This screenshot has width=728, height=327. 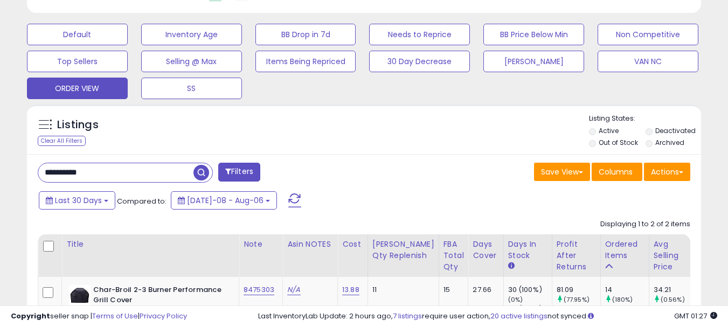 I want to click on div: Days Cover, so click(x=485, y=250).